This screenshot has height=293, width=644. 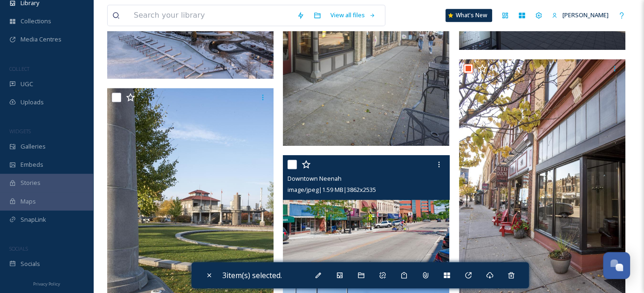 I want to click on span: SOCIALS, so click(x=19, y=249).